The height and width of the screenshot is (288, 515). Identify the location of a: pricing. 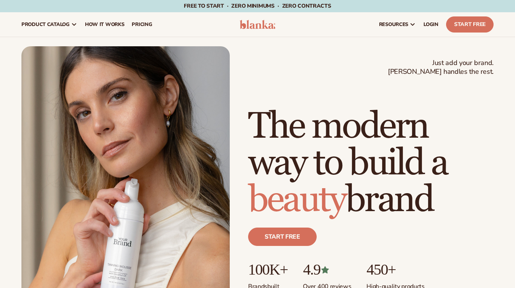
(142, 25).